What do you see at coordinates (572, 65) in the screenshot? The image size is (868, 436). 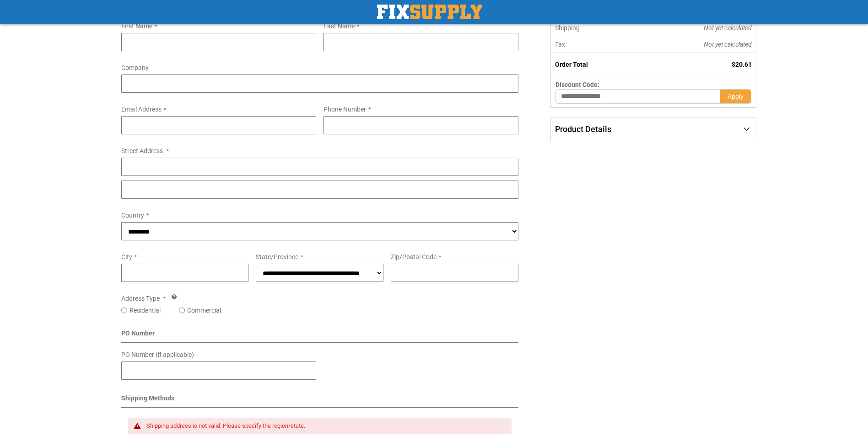 I see `strong: Order Total` at bounding box center [572, 65].